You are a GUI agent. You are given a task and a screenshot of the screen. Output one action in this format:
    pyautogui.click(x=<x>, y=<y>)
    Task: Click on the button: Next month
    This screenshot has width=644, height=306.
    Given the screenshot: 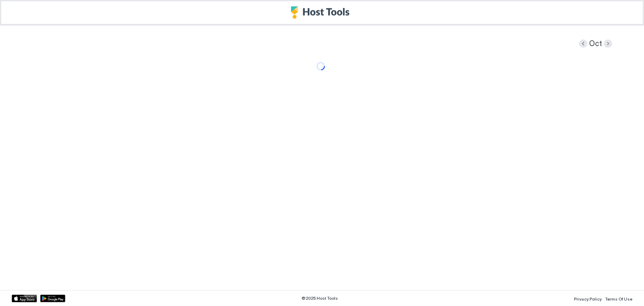 What is the action you would take?
    pyautogui.click(x=608, y=44)
    